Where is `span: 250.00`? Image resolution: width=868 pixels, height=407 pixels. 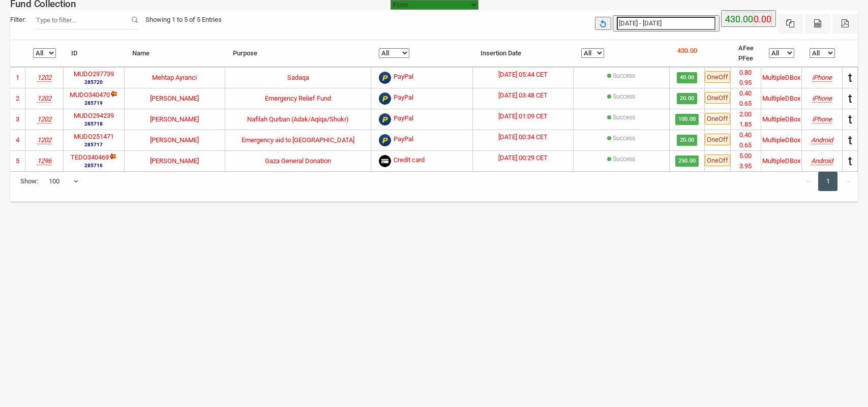
span: 250.00 is located at coordinates (687, 161).